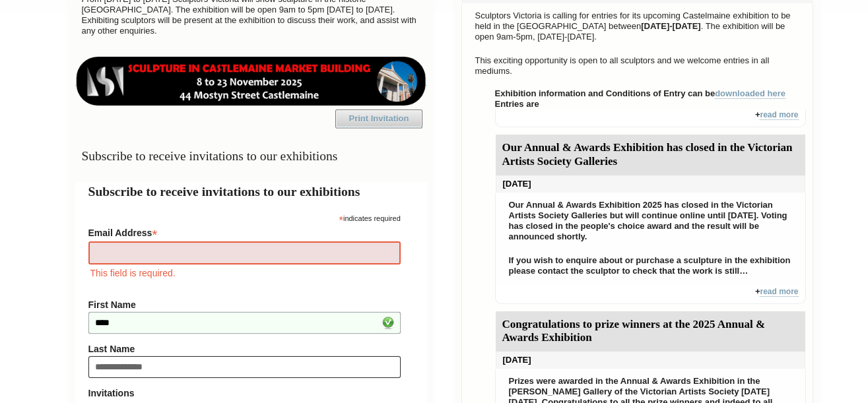 Image resolution: width=868 pixels, height=403 pixels. I want to click on div: Congratulations to prize winners at the 2025 Annual & Awards Exhibition, so click(651, 332).